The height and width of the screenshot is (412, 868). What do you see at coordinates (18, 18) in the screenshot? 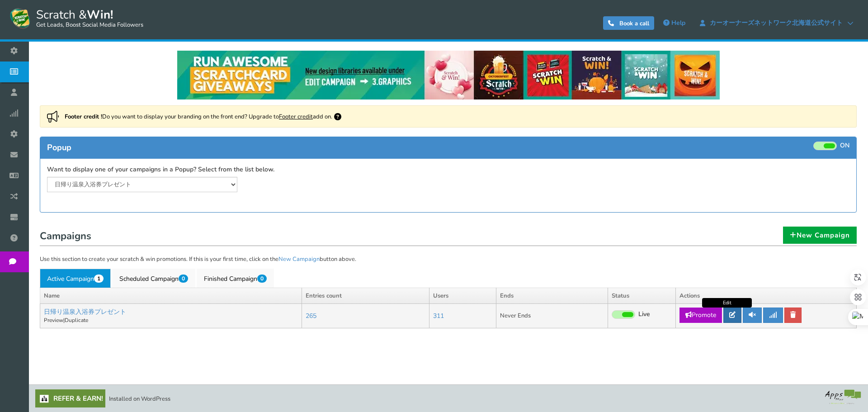
I see `img: logo_orange.svg` at bounding box center [18, 18].